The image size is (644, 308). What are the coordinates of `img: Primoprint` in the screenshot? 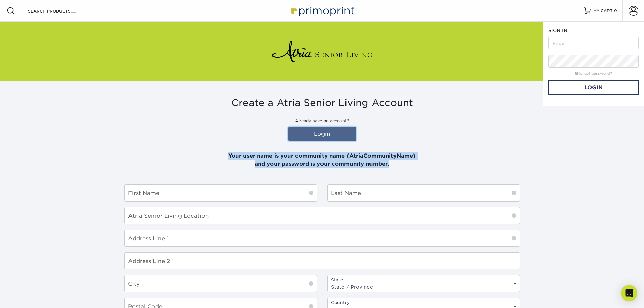 It's located at (322, 11).